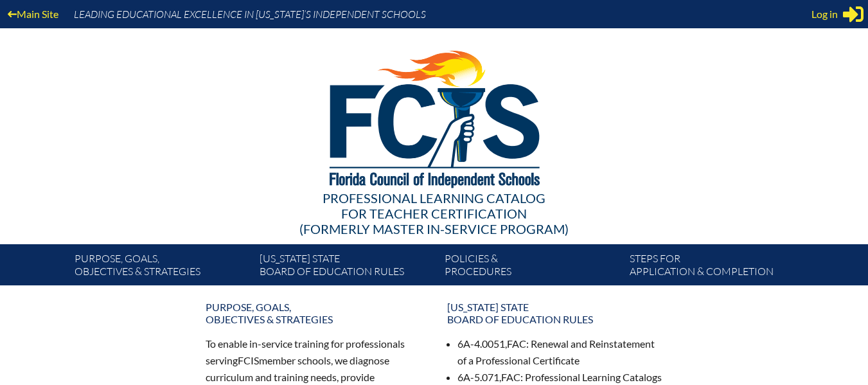 Image resolution: width=868 pixels, height=385 pixels. What do you see at coordinates (717, 268) in the screenshot?
I see `a: Steps forapplication & completion` at bounding box center [717, 268].